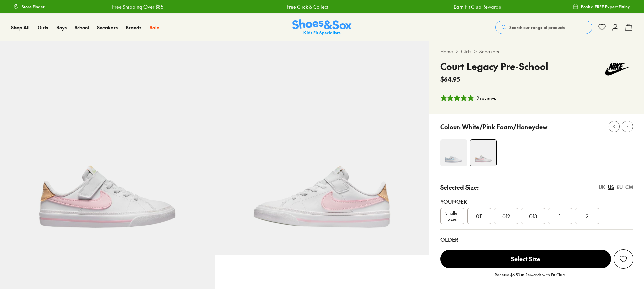  What do you see at coordinates (602, 187) in the screenshot?
I see `div: UK` at bounding box center [602, 187].